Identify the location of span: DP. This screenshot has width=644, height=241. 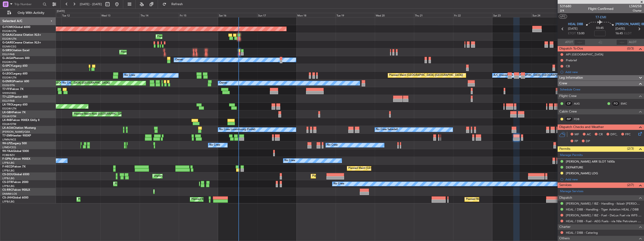
(588, 141).